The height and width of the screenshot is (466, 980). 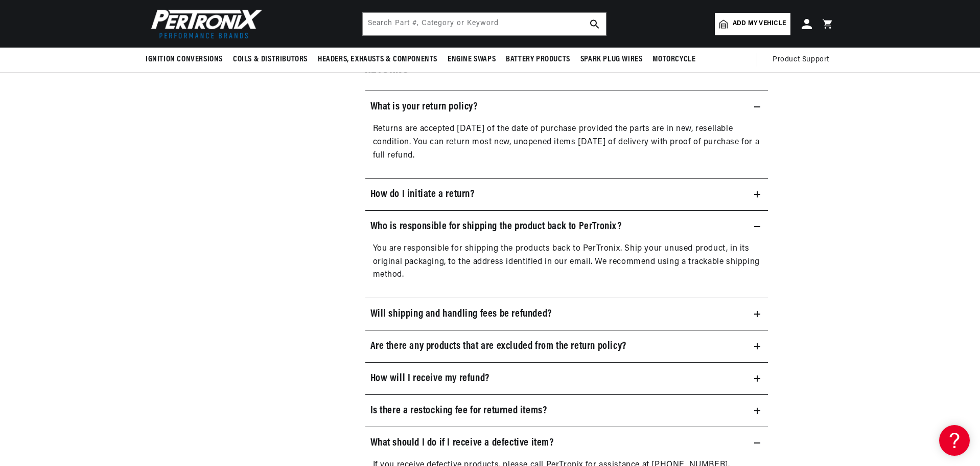 What do you see at coordinates (538, 59) in the screenshot?
I see `span: Battery Products` at bounding box center [538, 59].